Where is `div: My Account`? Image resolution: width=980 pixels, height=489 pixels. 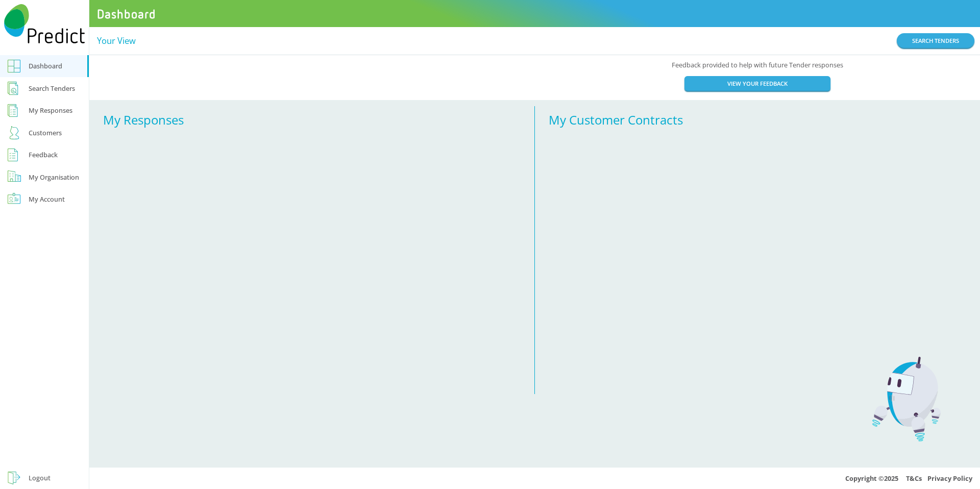
div: My Account is located at coordinates (47, 199).